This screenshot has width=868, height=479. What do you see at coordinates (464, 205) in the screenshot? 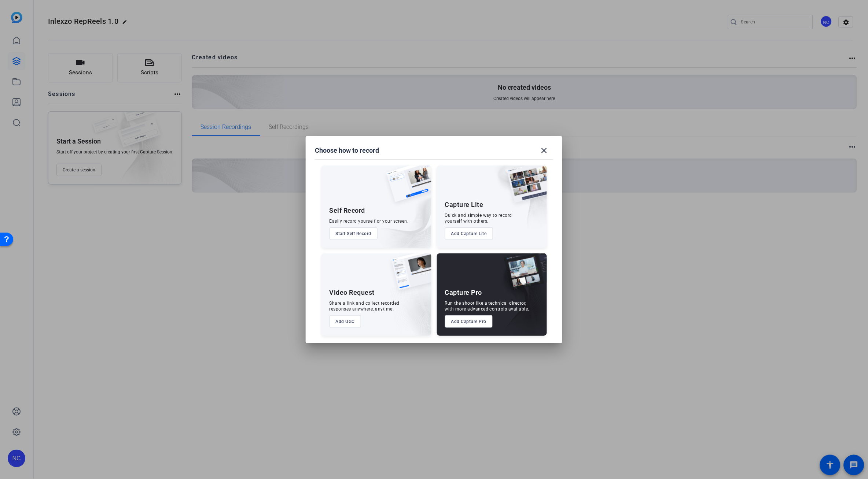
I see `div: Capture Lite` at bounding box center [464, 205].